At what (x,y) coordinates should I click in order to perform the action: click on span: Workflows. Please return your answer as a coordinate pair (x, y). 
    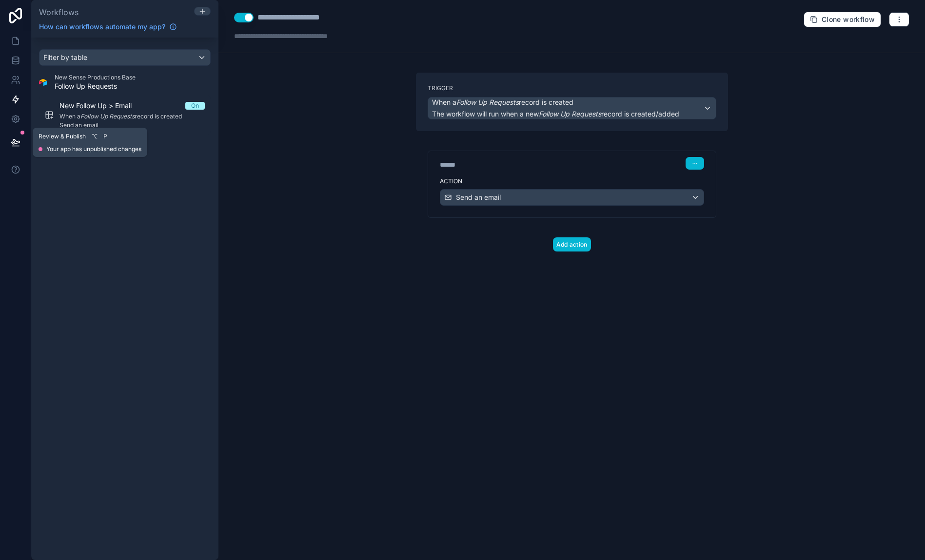
    Looking at the image, I should click on (58, 12).